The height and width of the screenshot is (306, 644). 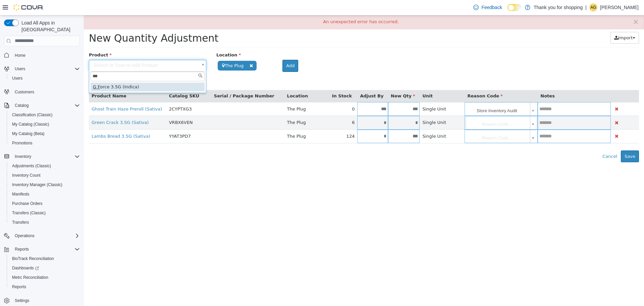 I want to click on a: Home, so click(x=20, y=56).